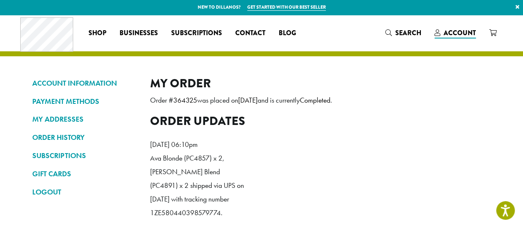 The width and height of the screenshot is (523, 228). Describe the element at coordinates (85, 155) in the screenshot. I see `a: SUBSCRIPTIONS` at that location.